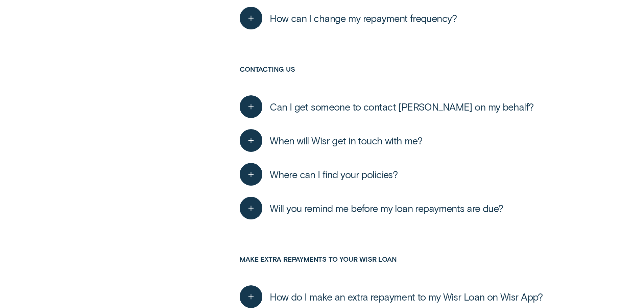 The width and height of the screenshot is (644, 308). I want to click on h3: Contacting us, so click(408, 77).